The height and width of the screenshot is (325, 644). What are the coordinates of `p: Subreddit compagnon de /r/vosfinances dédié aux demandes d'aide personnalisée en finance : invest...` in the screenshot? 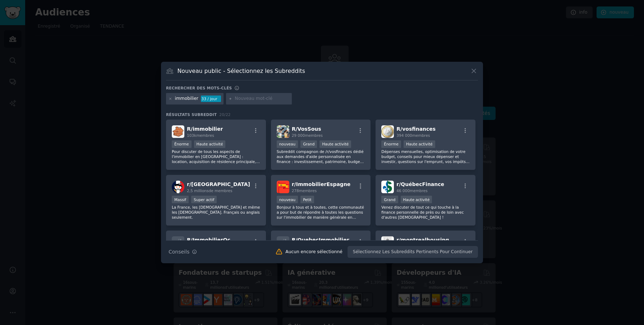 It's located at (321, 157).